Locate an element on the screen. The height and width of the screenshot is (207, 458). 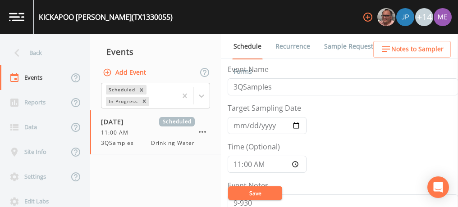
span: Drinking Water is located at coordinates (173, 143).